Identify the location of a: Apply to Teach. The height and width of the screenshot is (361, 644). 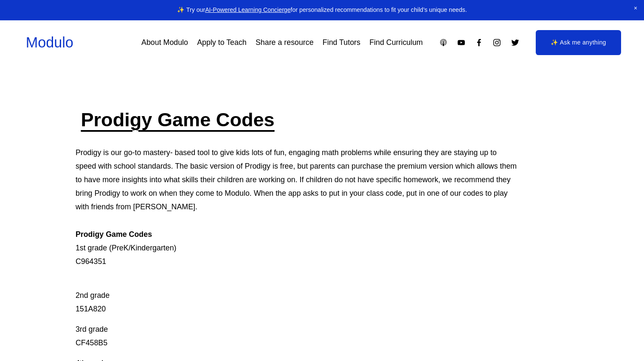
(221, 43).